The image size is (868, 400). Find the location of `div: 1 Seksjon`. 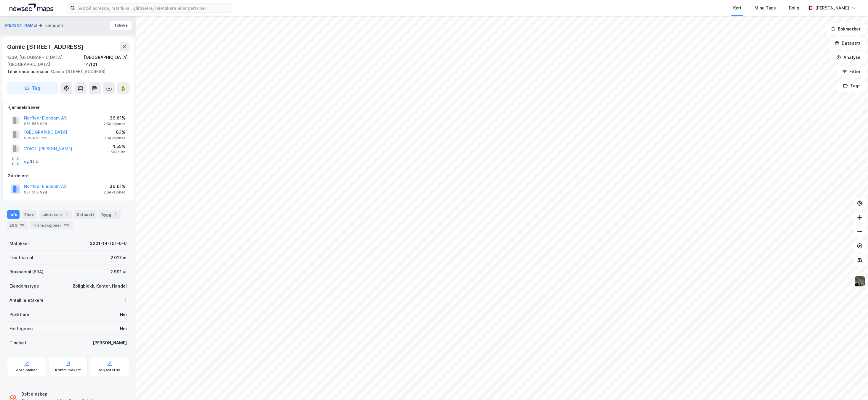

div: 1 Seksjon is located at coordinates (116, 153).